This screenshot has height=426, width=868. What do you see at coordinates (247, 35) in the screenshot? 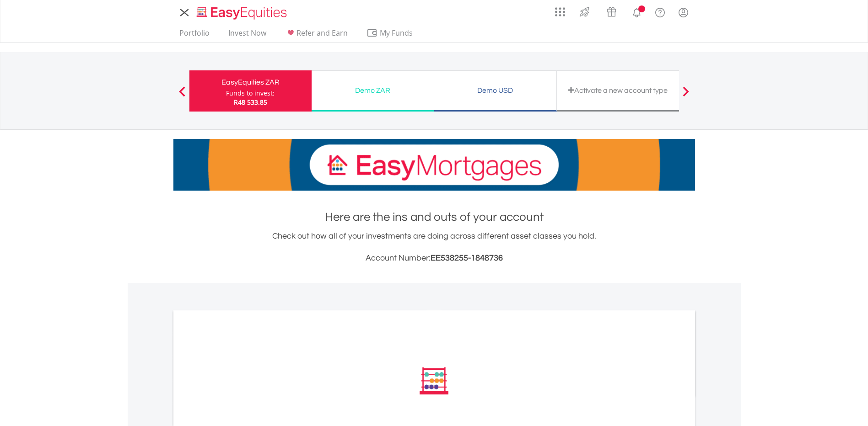
I see `a: Invest Now` at bounding box center [247, 35].